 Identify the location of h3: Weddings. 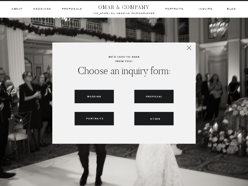
(42, 9).